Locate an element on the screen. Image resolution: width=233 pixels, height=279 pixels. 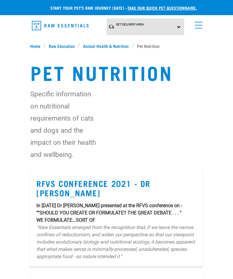
em: “Raw Essentials emerged from the recognition that, if we leave the narrow confines of reductionis... is located at coordinates (115, 242).